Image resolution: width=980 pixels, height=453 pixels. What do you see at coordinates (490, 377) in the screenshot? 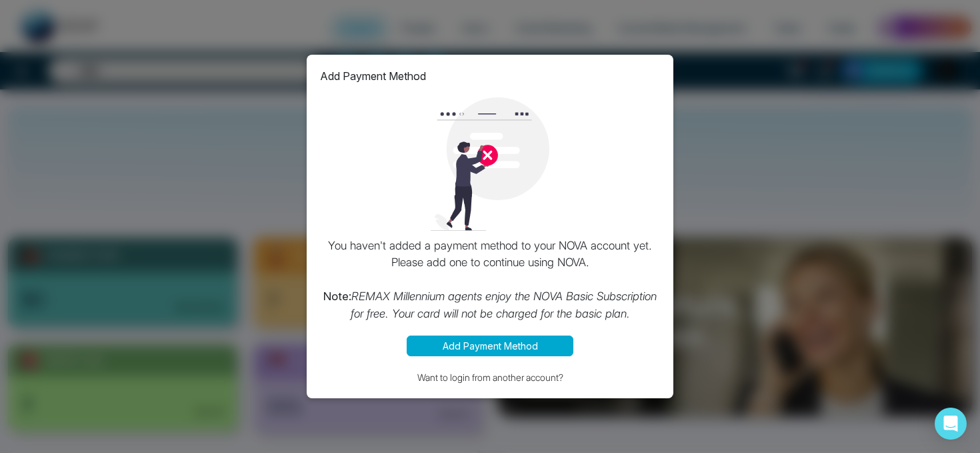
I see `button: Want to login from another account?` at bounding box center [490, 377].